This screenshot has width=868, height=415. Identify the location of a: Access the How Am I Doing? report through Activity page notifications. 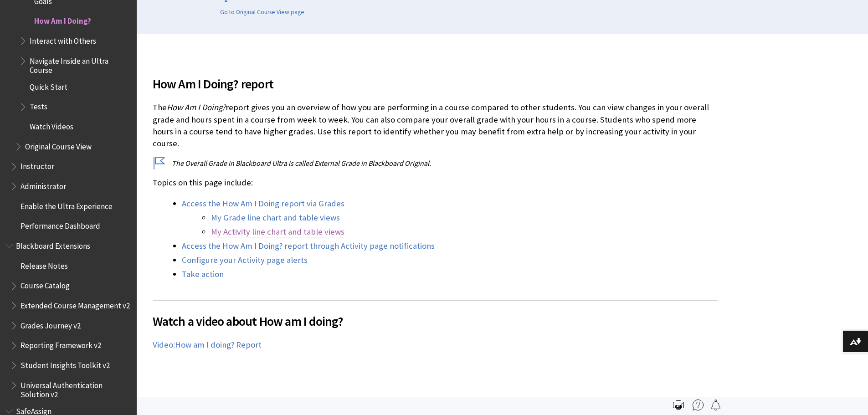
(308, 246).